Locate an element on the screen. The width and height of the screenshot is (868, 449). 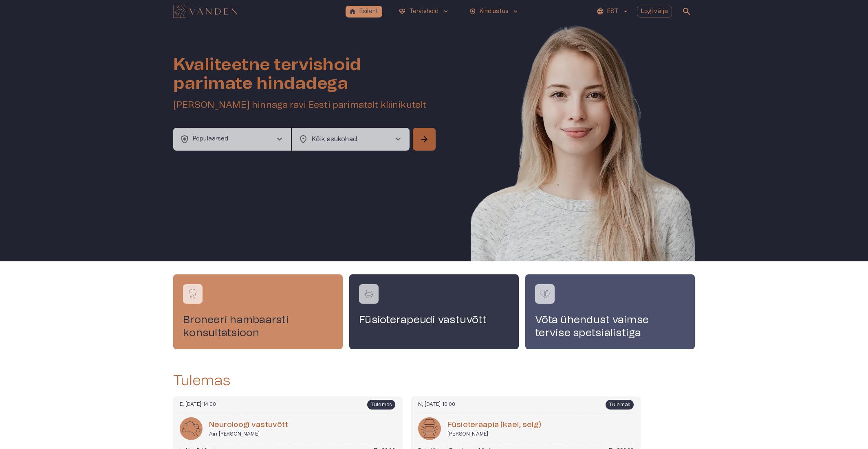
span: ecg_heart is located at coordinates (402, 12).